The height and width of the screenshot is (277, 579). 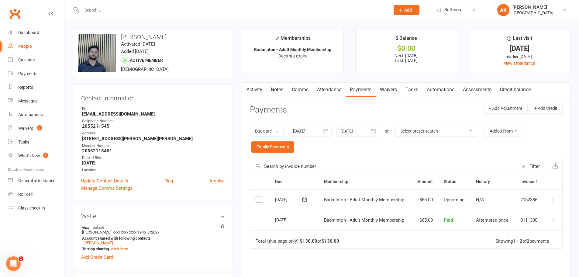 I want to click on a: click here, so click(x=120, y=249).